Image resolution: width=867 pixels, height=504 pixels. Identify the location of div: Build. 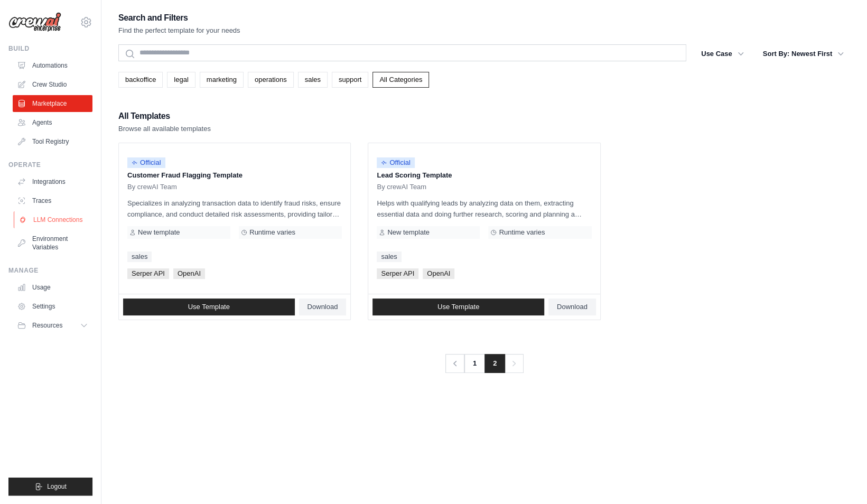
(50, 48).